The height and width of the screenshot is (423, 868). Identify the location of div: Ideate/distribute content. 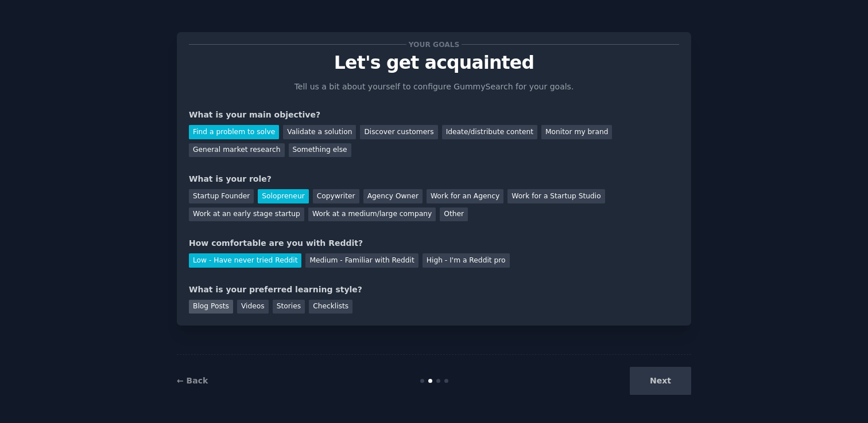
(490, 132).